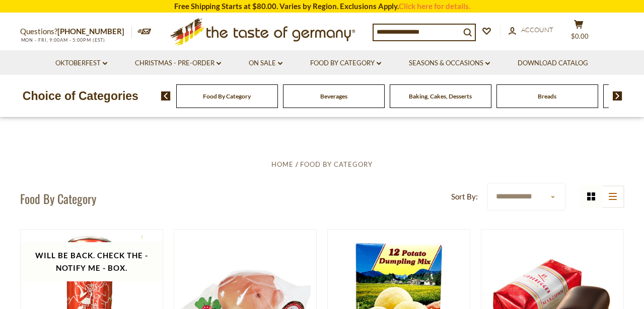  Describe the element at coordinates (283, 165) in the screenshot. I see `span: Home` at that location.